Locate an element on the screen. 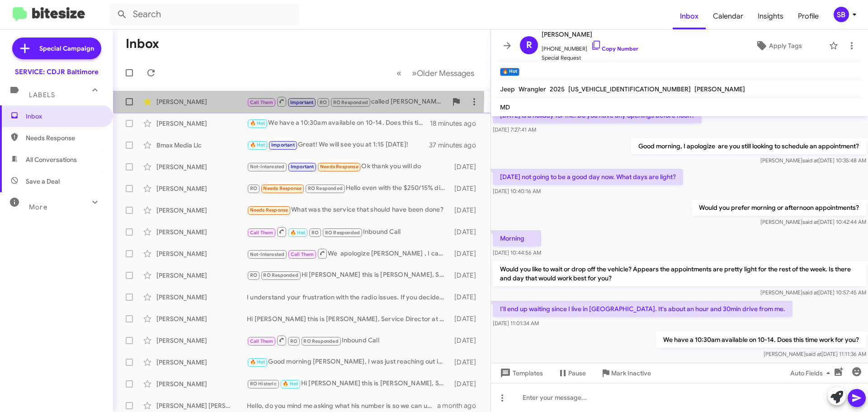  button: Templates is located at coordinates (520, 373).